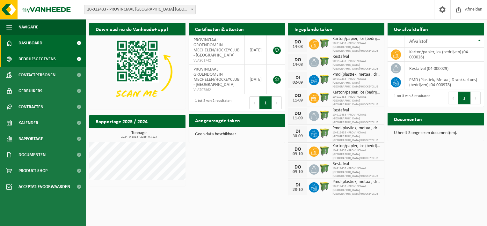  What do you see at coordinates (30, 91) in the screenshot?
I see `span: Gebruikers` at bounding box center [30, 91].